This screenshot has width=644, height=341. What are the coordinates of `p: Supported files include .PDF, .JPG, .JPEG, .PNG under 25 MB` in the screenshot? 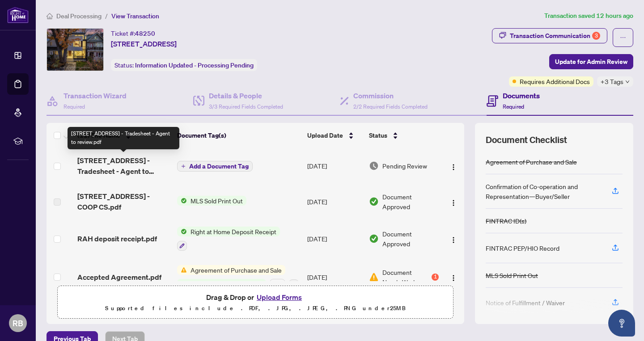 It's located at (256, 308).